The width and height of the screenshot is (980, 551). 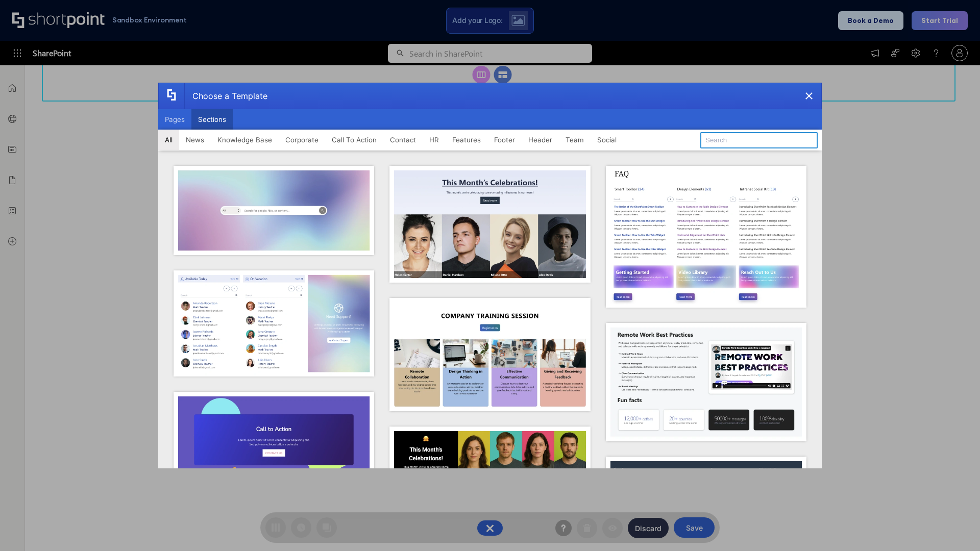 What do you see at coordinates (244, 140) in the screenshot?
I see `button: Knowledge Base` at bounding box center [244, 140].